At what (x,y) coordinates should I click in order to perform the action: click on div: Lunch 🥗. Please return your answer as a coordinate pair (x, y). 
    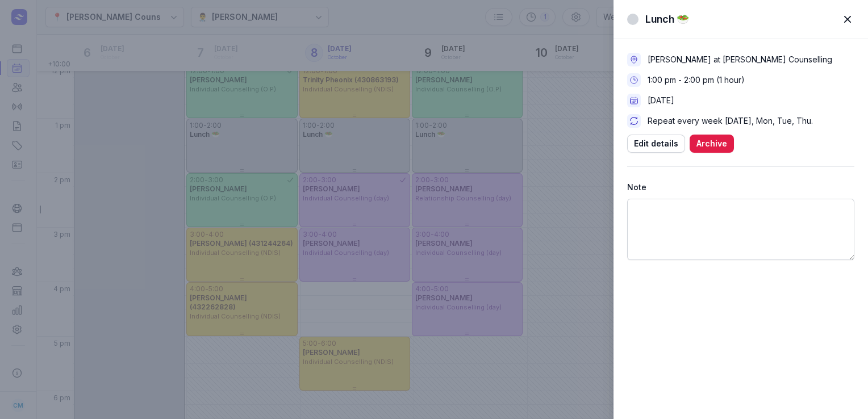
    Looking at the image, I should click on (667, 19).